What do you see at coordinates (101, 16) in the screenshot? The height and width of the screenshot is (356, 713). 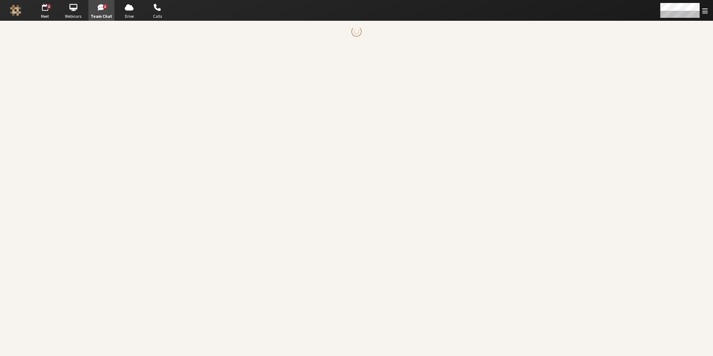 I see `span: Team Chat` at bounding box center [101, 16].